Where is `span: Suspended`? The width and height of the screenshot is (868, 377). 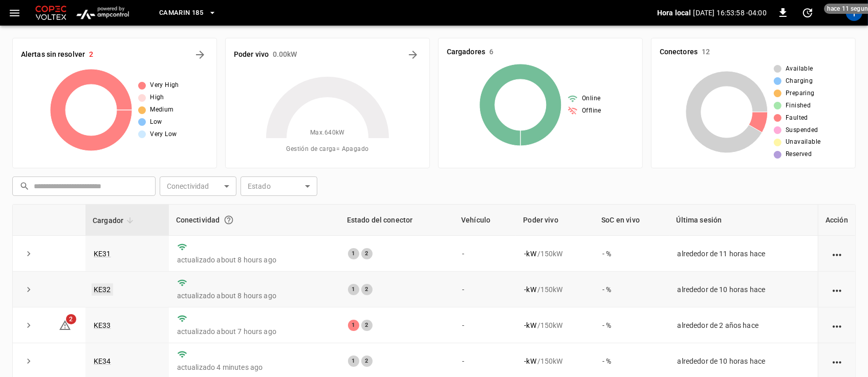 span: Suspended is located at coordinates (802, 130).